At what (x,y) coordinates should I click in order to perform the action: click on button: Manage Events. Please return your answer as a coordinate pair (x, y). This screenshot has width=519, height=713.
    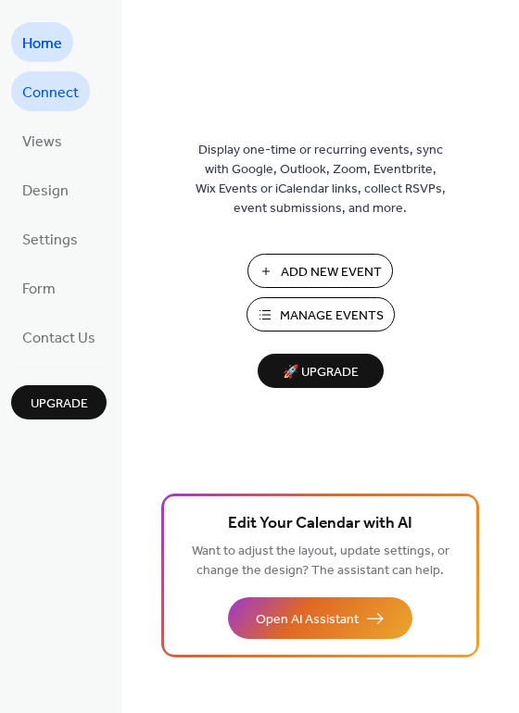
    Looking at the image, I should click on (321, 314).